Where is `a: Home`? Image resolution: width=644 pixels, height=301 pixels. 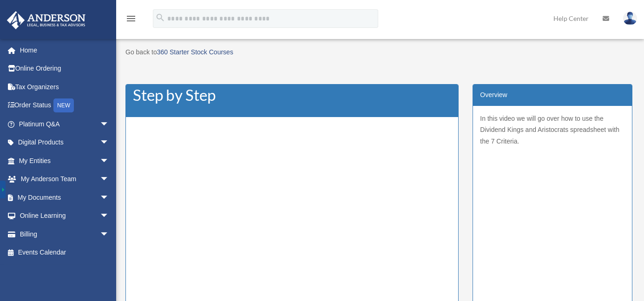
a: Home is located at coordinates (65, 50).